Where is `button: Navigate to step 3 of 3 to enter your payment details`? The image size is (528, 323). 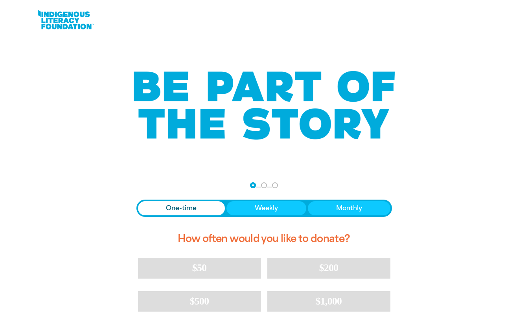
button: Navigate to step 3 of 3 to enter your payment details is located at coordinates (275, 185).